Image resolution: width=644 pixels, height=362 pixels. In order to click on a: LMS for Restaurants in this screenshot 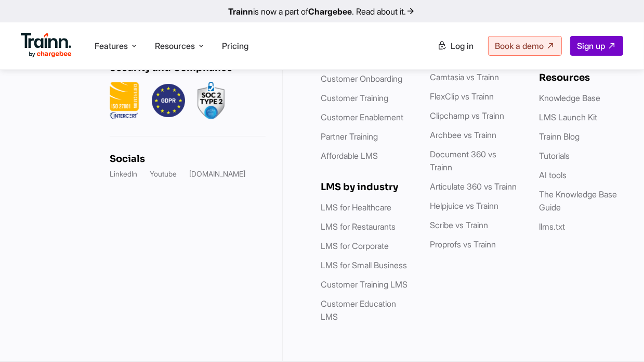, I will do `click(358, 226)`.